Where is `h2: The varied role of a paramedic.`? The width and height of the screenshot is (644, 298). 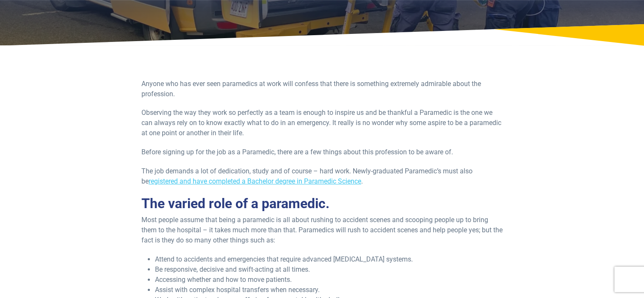 h2: The varied role of a paramedic. is located at coordinates (321, 203).